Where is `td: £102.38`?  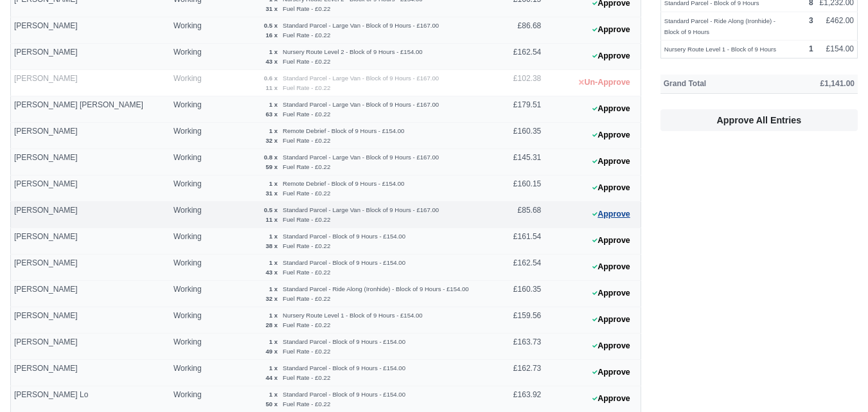 td: £102.38 is located at coordinates (515, 83).